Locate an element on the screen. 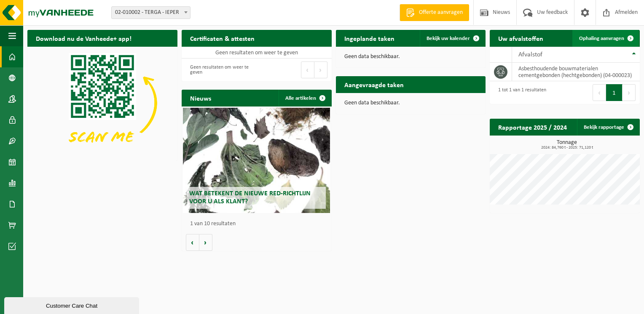 The width and height of the screenshot is (644, 314). span: Afvalstof is located at coordinates (530, 55).